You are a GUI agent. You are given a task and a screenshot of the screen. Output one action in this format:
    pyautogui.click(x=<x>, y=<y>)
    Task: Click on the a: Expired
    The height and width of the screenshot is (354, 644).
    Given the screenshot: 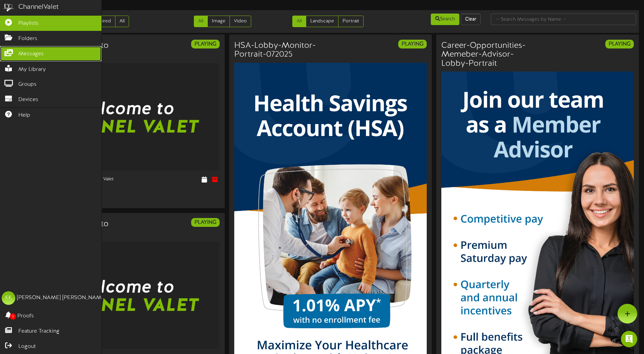 What is the action you would take?
    pyautogui.click(x=103, y=22)
    